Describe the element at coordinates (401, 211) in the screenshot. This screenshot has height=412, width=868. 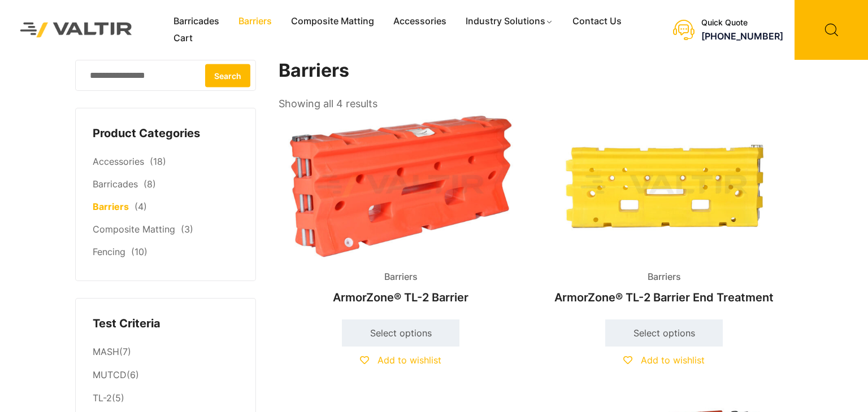
I see `a: BarriersArmorZone® TL-2 Barrier` at that location.